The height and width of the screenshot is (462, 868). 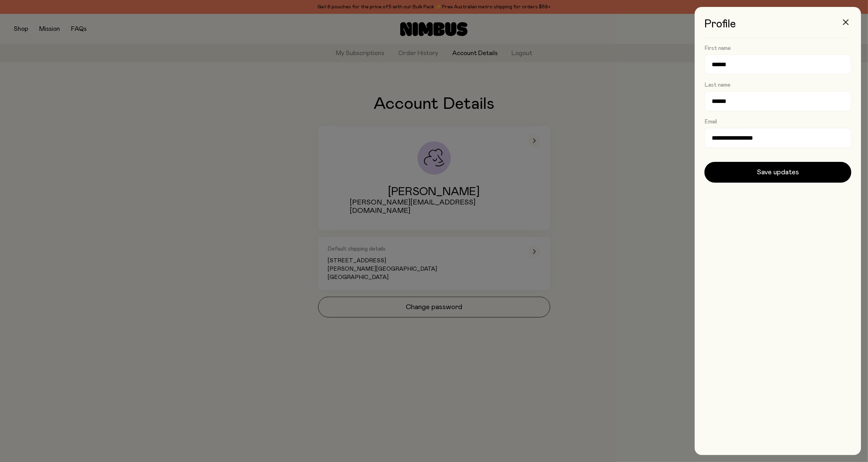 What do you see at coordinates (778, 27) in the screenshot?
I see `h3: Profile` at bounding box center [778, 27].